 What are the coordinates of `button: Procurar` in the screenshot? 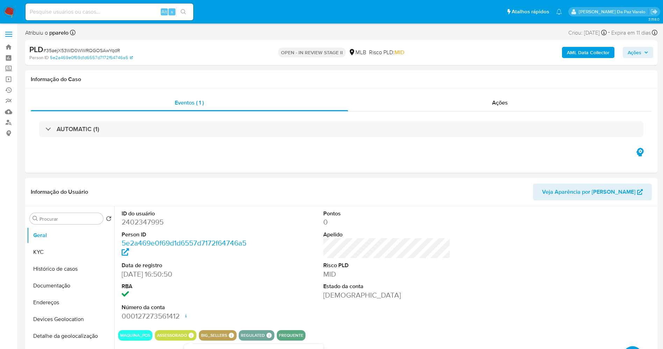 It's located at (35, 218).